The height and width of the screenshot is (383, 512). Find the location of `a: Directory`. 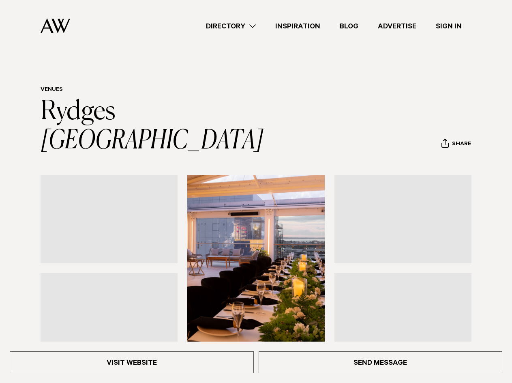

a: Directory is located at coordinates (231, 26).